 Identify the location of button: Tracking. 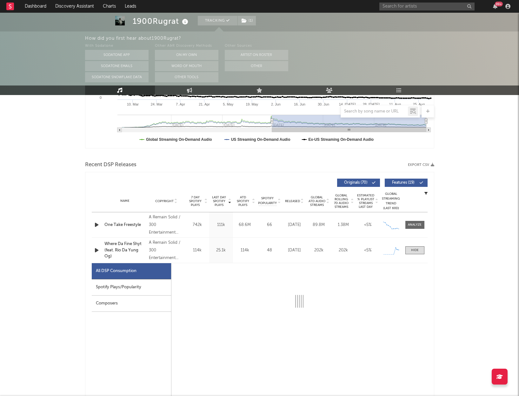
(218, 21).